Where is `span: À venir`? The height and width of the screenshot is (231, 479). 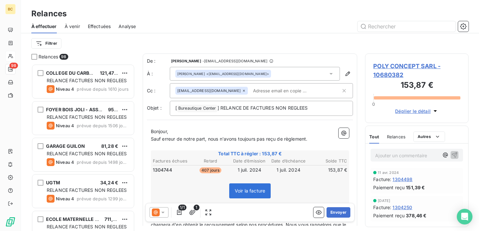
span: À venir is located at coordinates (72, 26).